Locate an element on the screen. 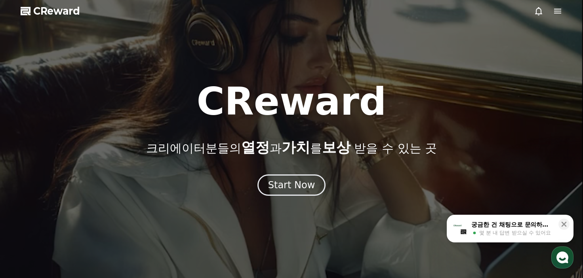  span: 열정 is located at coordinates (255, 147).